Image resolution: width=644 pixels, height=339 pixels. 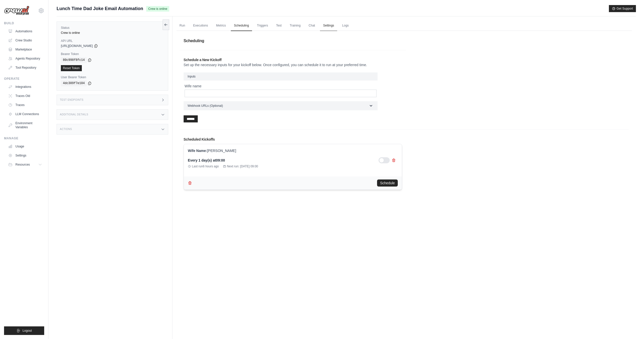 I want to click on label: Bearer Token, so click(x=112, y=54).